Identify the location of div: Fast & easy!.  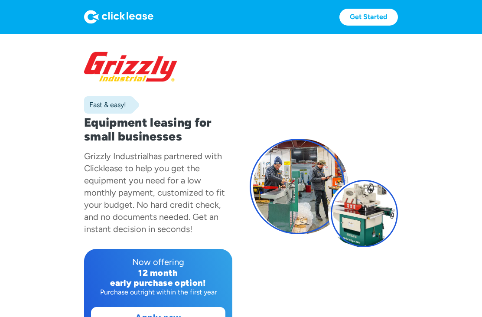
(105, 105).